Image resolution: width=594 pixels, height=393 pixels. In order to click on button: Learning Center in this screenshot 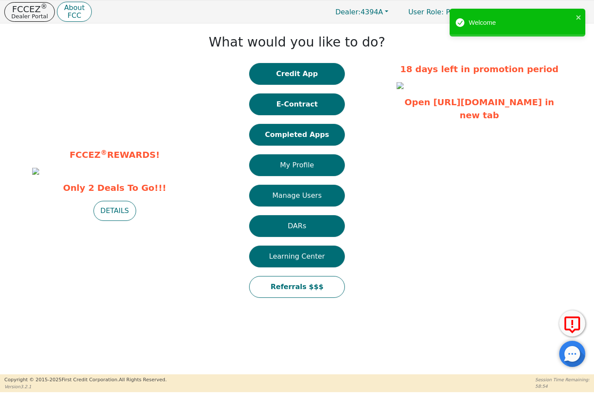, I will do `click(297, 256)`.